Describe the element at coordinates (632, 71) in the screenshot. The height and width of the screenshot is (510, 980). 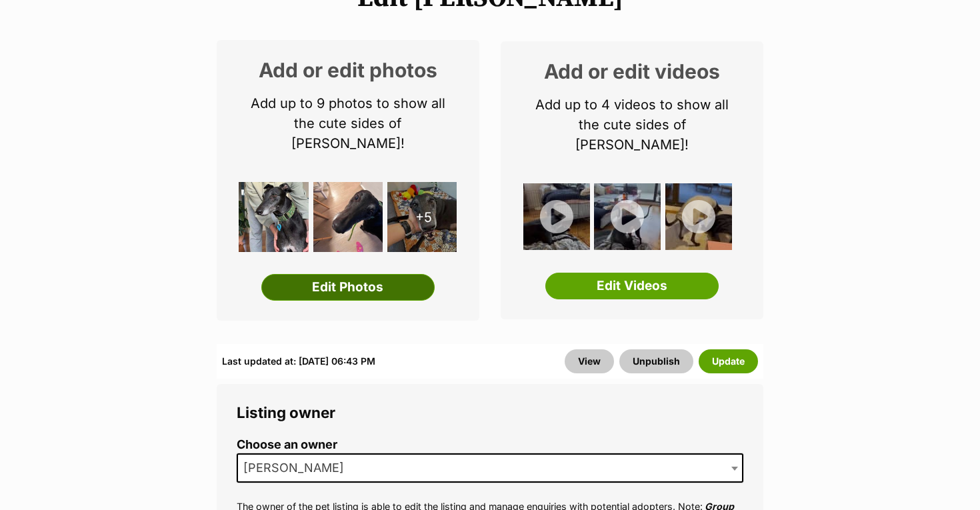
I see `h2: Add or edit videos` at that location.